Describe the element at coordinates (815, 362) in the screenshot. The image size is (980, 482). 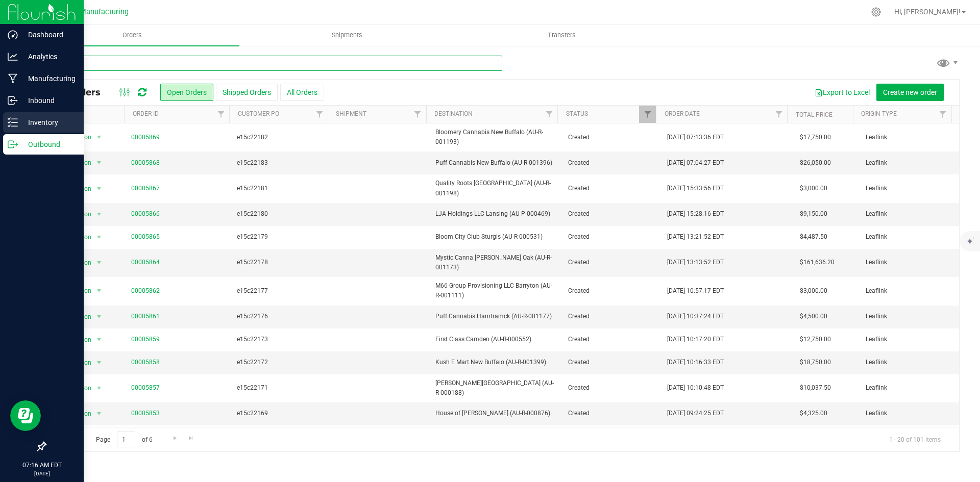
I see `span: $18,750.00` at that location.